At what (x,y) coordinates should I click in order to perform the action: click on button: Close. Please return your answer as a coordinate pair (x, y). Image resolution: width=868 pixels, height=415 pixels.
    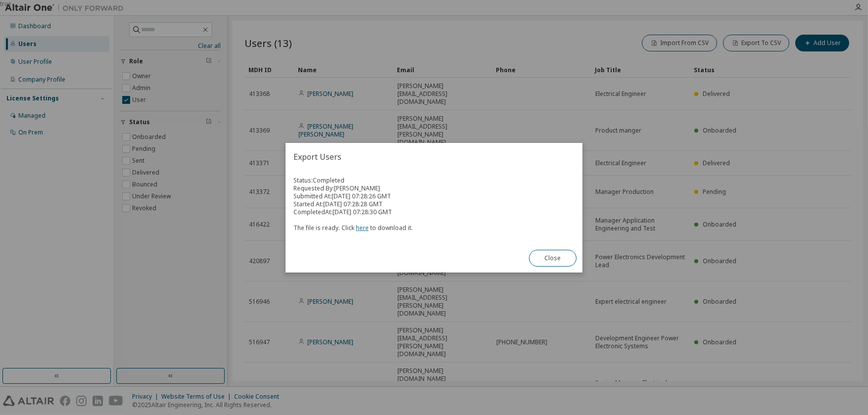
    Looking at the image, I should click on (553, 258).